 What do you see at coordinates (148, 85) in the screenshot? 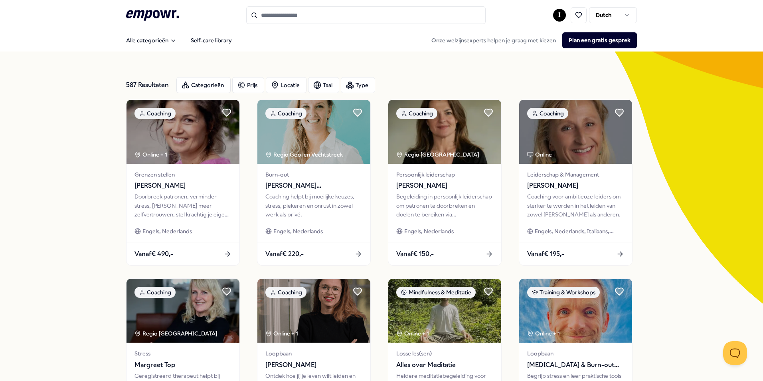
I see `div: 587 Resultaten` at bounding box center [148, 85].